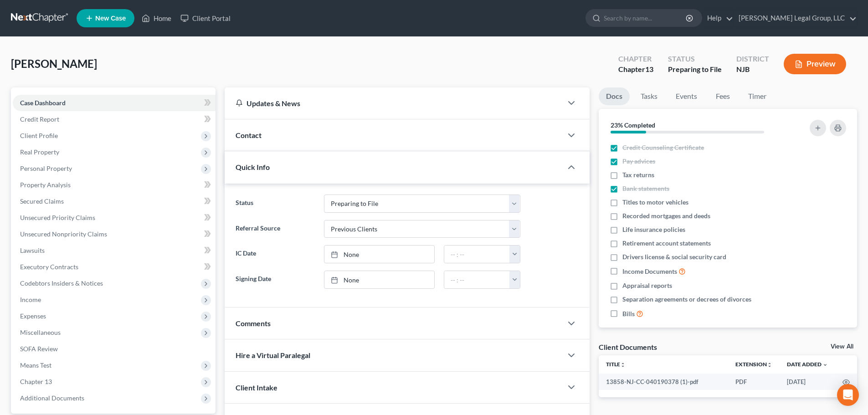 Image resolution: width=868 pixels, height=415 pixels. I want to click on a: Timer, so click(758, 96).